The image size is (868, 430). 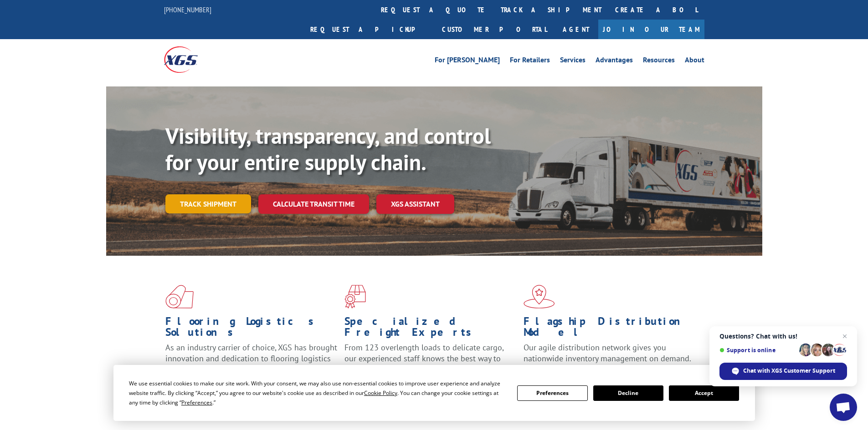 What do you see at coordinates (607, 353) in the screenshot?
I see `span: Our agile distribution network gives you nationwide inventory management on demand.` at bounding box center [607, 353].